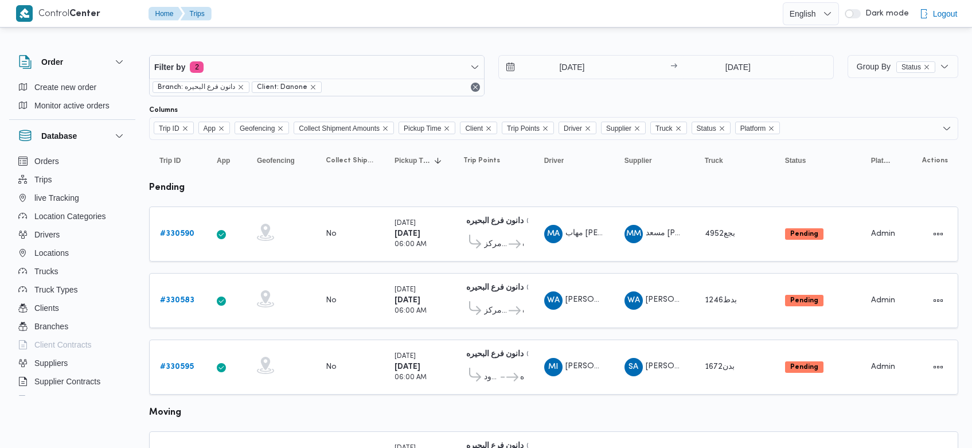  I want to click on b: دانون فرع البحيره, so click(495, 354).